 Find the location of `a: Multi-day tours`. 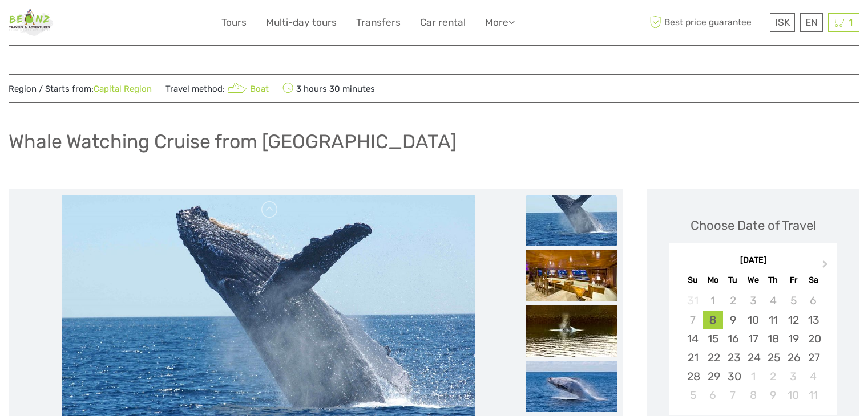

a: Multi-day tours is located at coordinates (302, 22).